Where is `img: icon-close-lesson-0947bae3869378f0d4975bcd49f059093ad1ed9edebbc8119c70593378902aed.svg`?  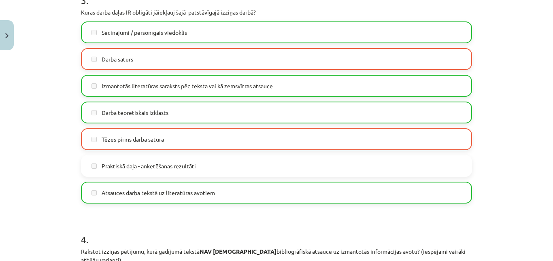
img: icon-close-lesson-0947bae3869378f0d4975bcd49f059093ad1ed9edebbc8119c70593378902aed.svg is located at coordinates (7, 36).